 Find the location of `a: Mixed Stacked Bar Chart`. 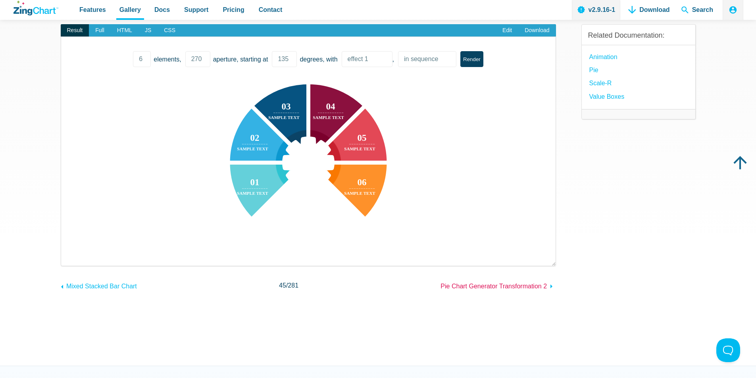

a: Mixed Stacked Bar Chart is located at coordinates (99, 285).